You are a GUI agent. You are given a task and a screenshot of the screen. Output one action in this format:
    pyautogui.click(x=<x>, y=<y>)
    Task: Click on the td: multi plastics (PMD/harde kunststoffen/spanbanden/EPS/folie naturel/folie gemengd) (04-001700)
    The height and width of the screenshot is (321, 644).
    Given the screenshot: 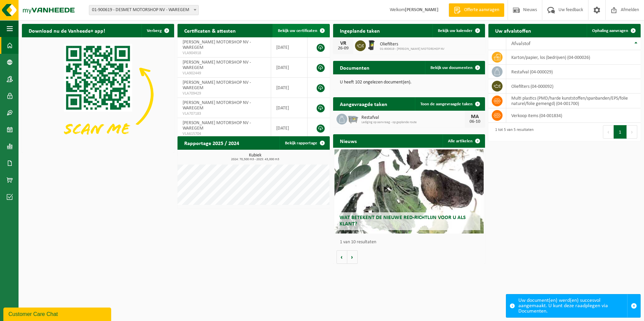 What is the action you would take?
    pyautogui.click(x=573, y=101)
    